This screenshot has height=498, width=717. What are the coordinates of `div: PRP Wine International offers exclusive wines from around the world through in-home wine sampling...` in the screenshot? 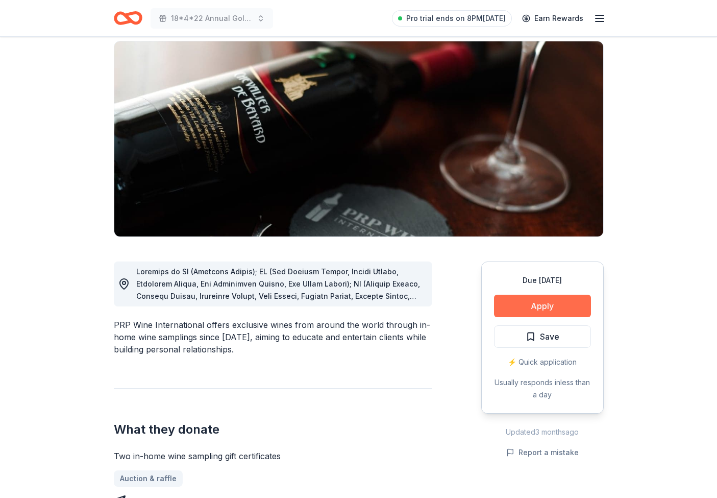 It's located at (273, 337).